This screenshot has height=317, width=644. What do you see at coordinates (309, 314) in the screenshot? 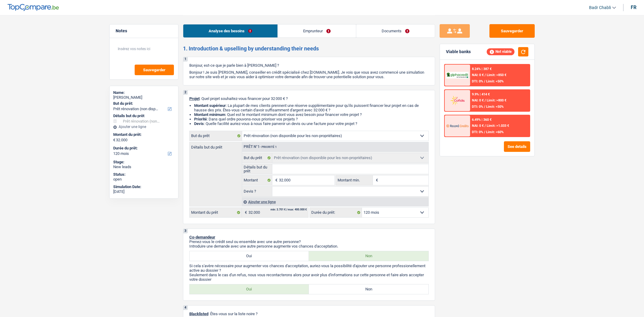
I see `p: : Êtes-vous sur la liste noire ?` at bounding box center [309, 314].